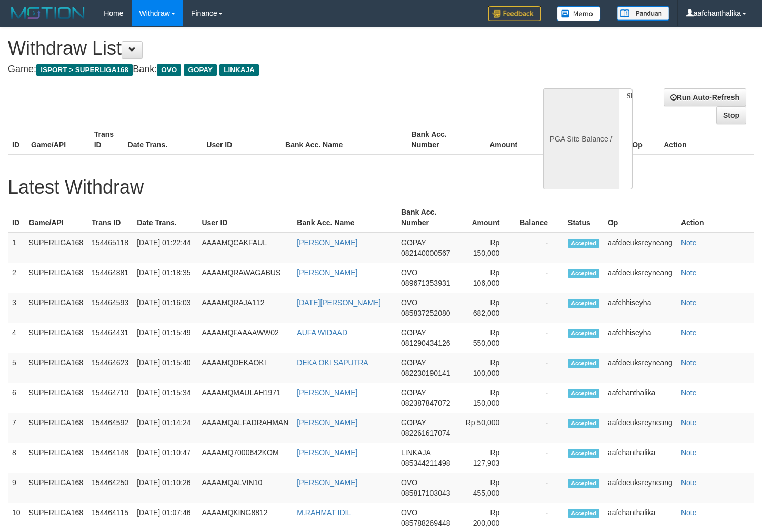 The height and width of the screenshot is (532, 762). Describe the element at coordinates (426, 493) in the screenshot. I see `span: 085817103043` at that location.